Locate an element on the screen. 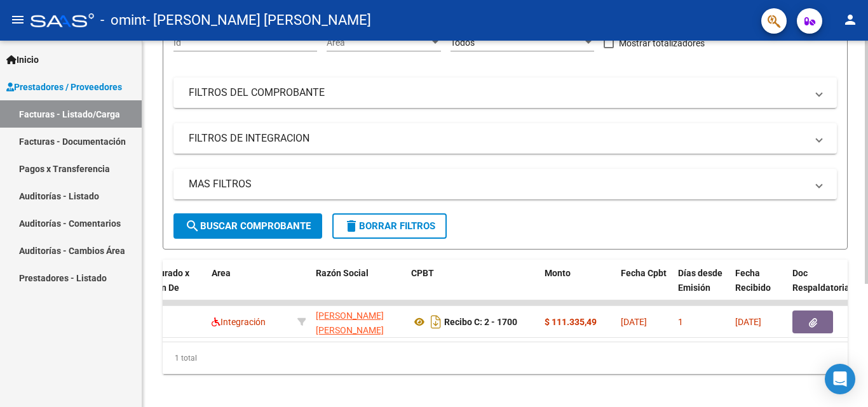  span: CPBT is located at coordinates (423, 273).